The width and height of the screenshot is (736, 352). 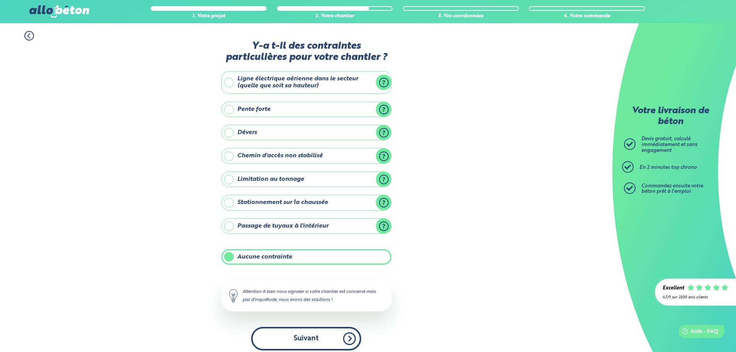 I want to click on label: Aucune contrainte, so click(x=306, y=257).